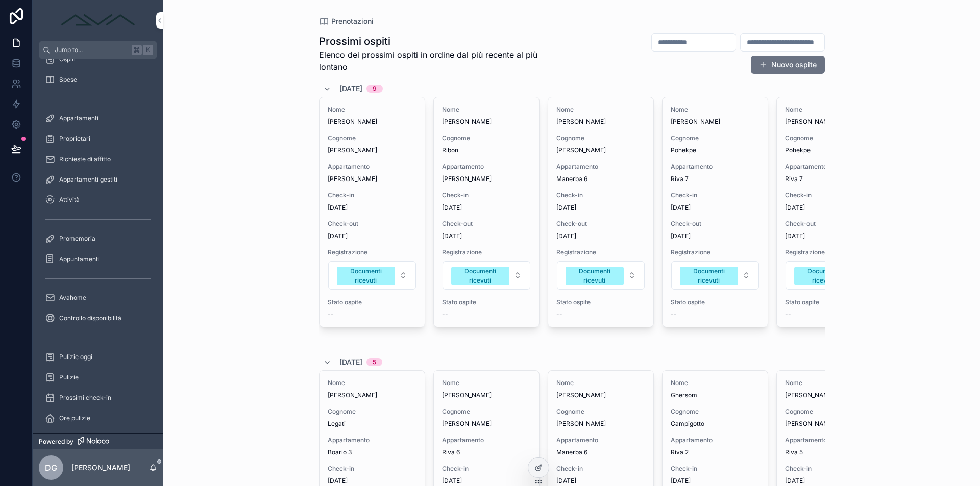 The image size is (980, 486). What do you see at coordinates (486, 150) in the screenshot?
I see `span: Ribon` at bounding box center [486, 150].